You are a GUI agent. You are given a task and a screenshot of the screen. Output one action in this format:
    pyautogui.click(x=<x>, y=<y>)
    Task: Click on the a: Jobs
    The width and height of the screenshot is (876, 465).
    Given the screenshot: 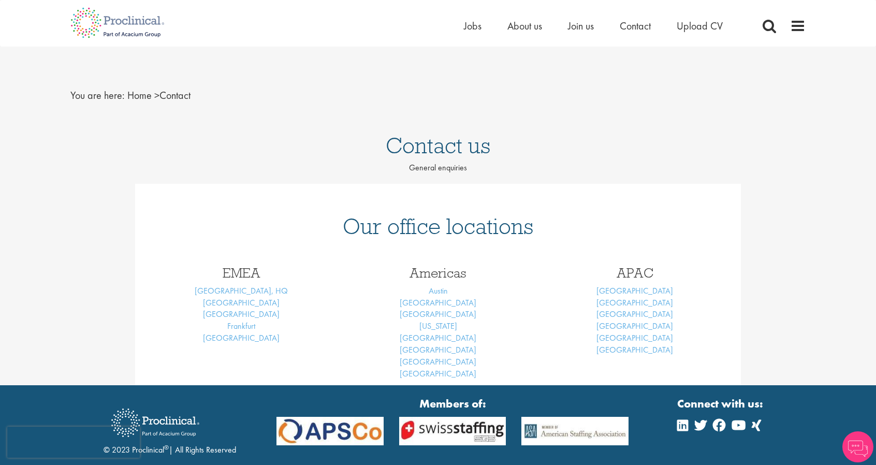 What is the action you would take?
    pyautogui.click(x=473, y=26)
    